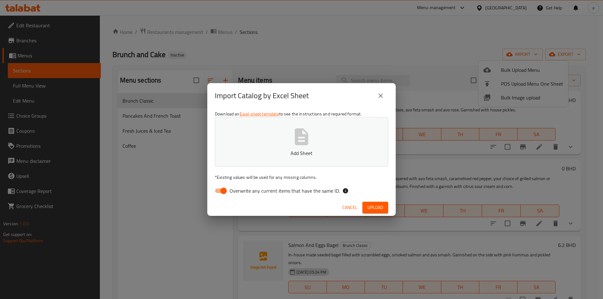  I want to click on span: Upload, so click(375, 207).